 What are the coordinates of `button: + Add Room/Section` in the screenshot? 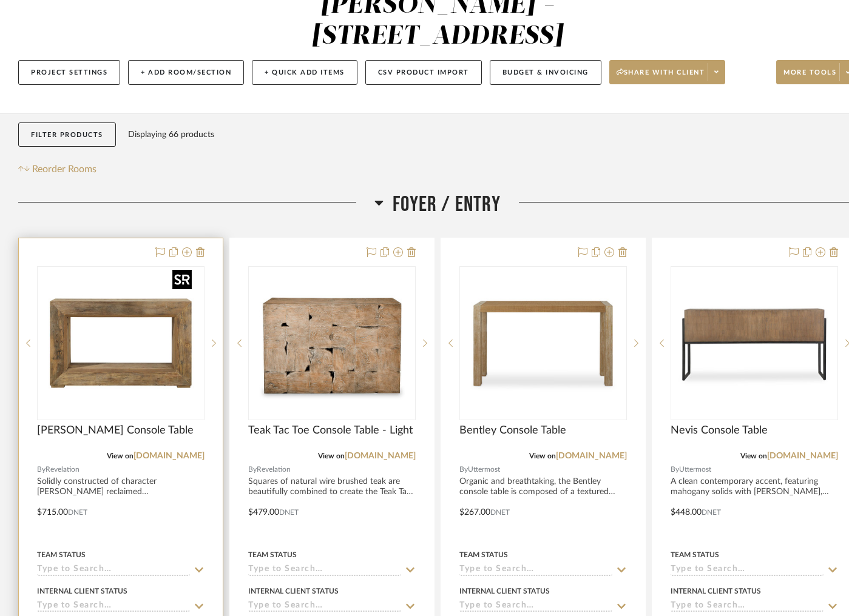 It's located at (185, 72).